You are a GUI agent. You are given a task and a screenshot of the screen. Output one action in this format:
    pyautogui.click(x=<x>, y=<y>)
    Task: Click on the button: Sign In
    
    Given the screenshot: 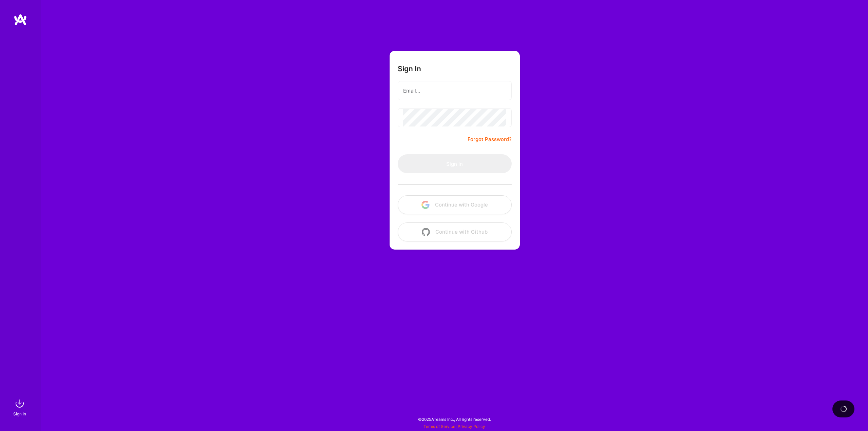 What is the action you would take?
    pyautogui.click(x=455, y=164)
    